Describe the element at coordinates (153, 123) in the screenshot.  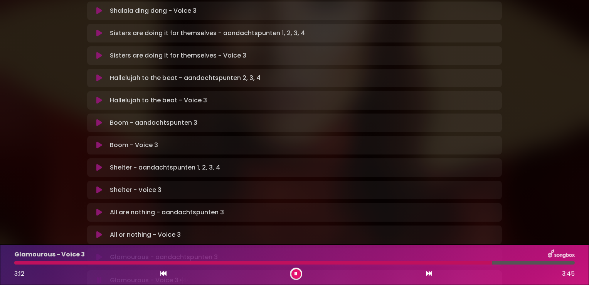
I see `p: Boom - aandachtspunten 3` at that location.